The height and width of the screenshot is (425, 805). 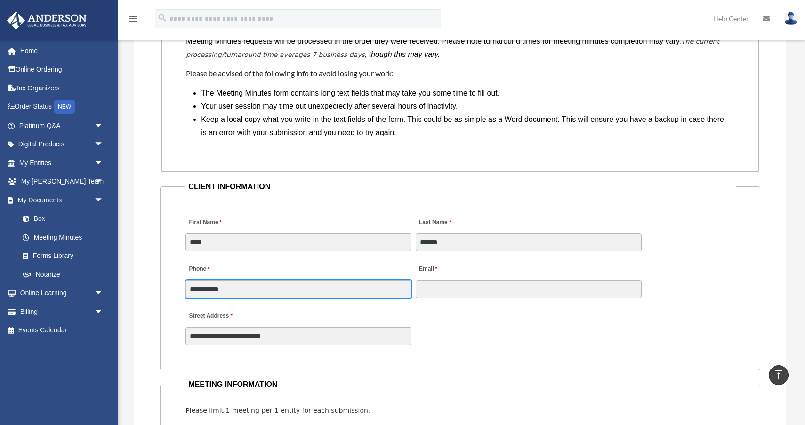 I want to click on label: Street Address, so click(x=230, y=316).